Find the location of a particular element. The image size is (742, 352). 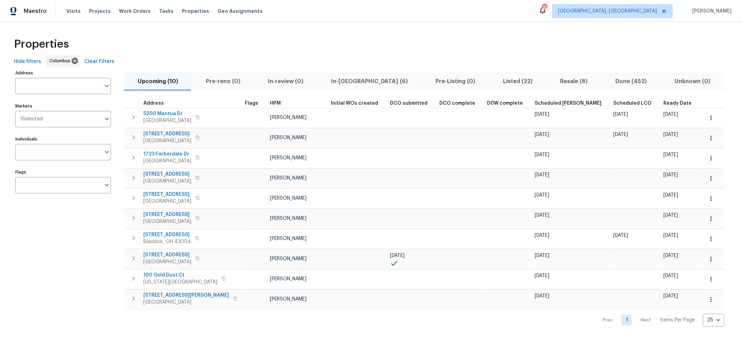

div: 8 is located at coordinates (544, 8).